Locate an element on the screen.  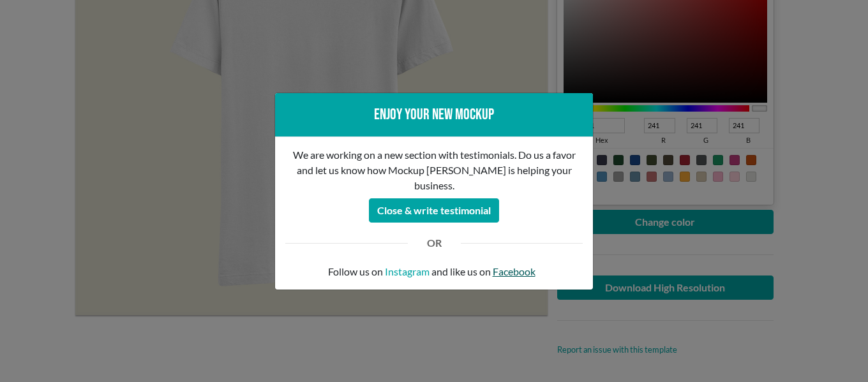
div: OR is located at coordinates (434, 243).